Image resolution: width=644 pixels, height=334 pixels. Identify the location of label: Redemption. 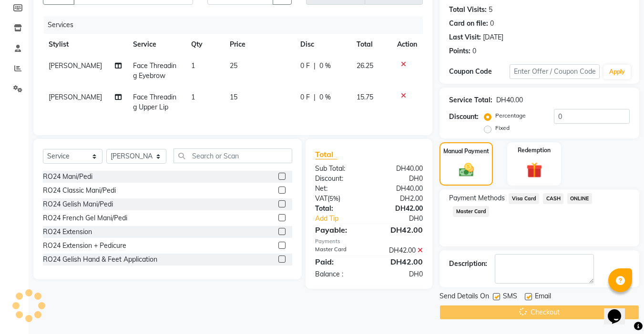
(534, 150).